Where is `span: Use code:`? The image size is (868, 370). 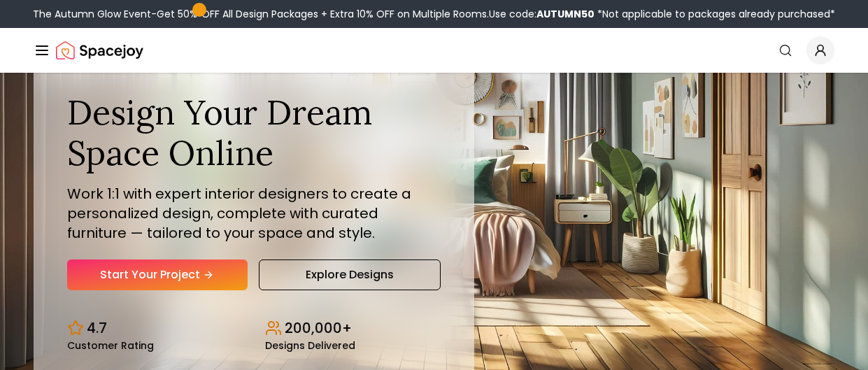 span: Use code: is located at coordinates (541, 14).